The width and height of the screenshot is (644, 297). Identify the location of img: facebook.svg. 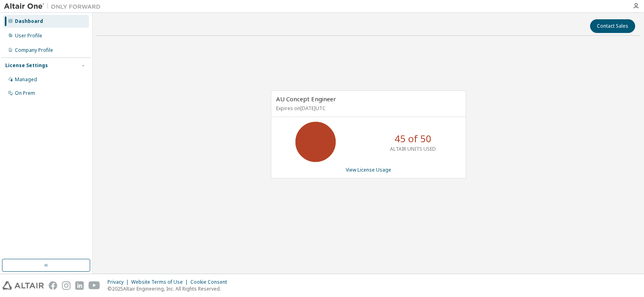
(53, 285).